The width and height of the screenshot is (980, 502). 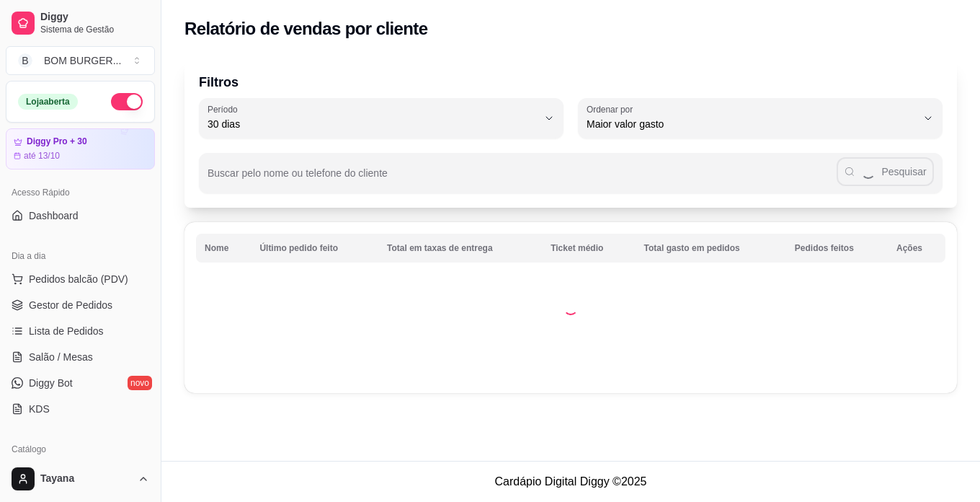 What do you see at coordinates (50, 383) in the screenshot?
I see `span: Diggy Bot` at bounding box center [50, 383].